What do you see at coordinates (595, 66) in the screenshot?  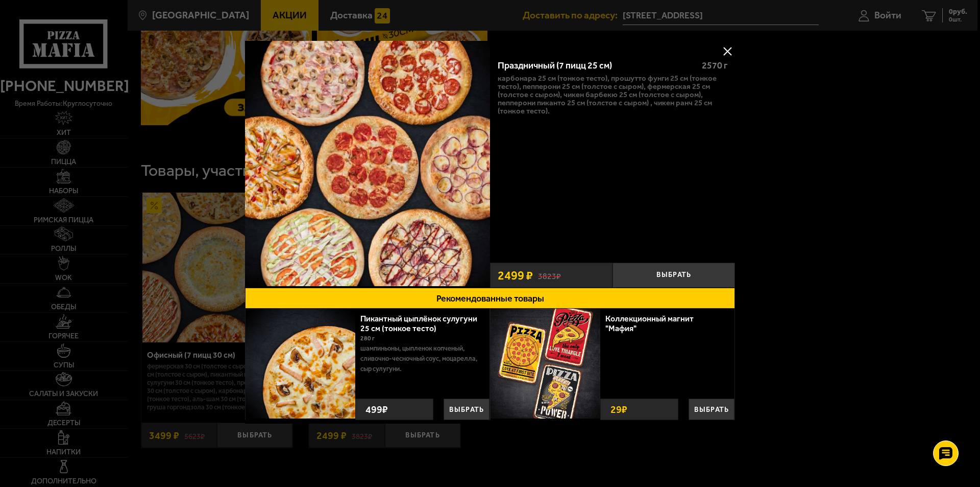 I see `div: Праздничный (7 пицц 25 см)` at bounding box center [595, 66].